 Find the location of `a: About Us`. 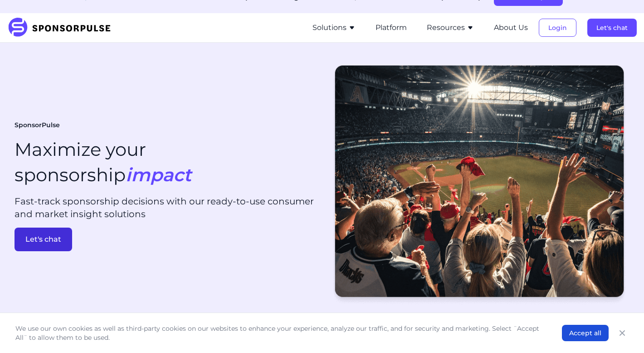

a: About Us is located at coordinates (511, 28).